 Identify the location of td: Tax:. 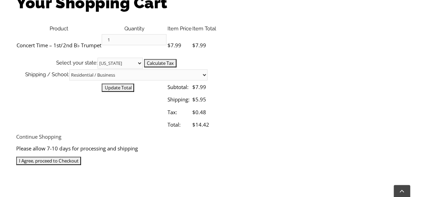
(179, 112).